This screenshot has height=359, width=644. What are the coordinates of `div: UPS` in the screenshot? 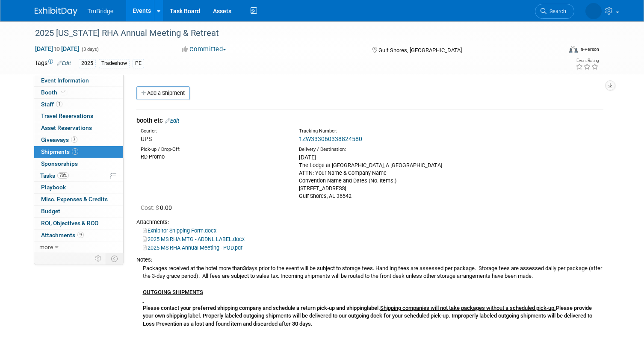 It's located at (213, 139).